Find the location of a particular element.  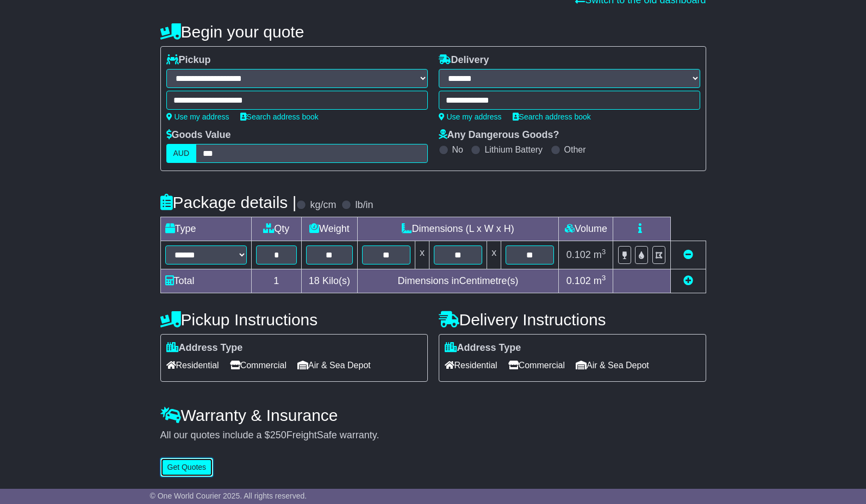

h4: Pickup Instructions is located at coordinates (294, 319).